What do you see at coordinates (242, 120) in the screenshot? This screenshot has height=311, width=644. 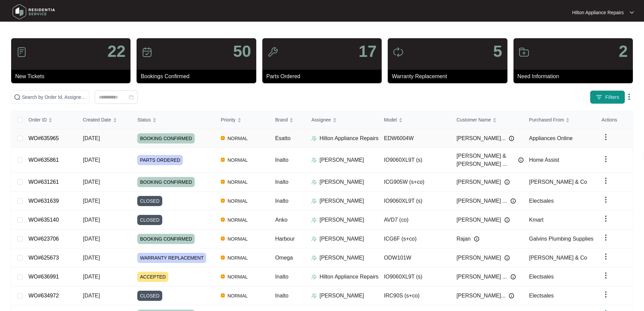 I see `th: Priority` at bounding box center [242, 120].